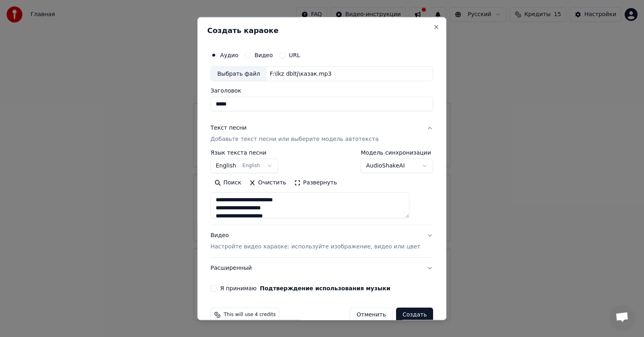  What do you see at coordinates (322, 188) in the screenshot?
I see `div: Текст песниДобавьте текст песни или выберите модель автотекста` at bounding box center [322, 188].